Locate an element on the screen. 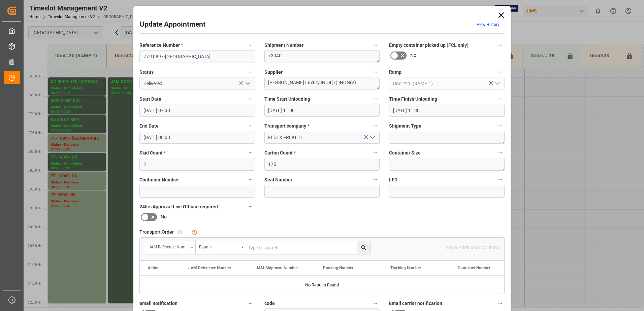 Image resolution: width=644 pixels, height=311 pixels. span: JAM Shipment Number is located at coordinates (277, 268).